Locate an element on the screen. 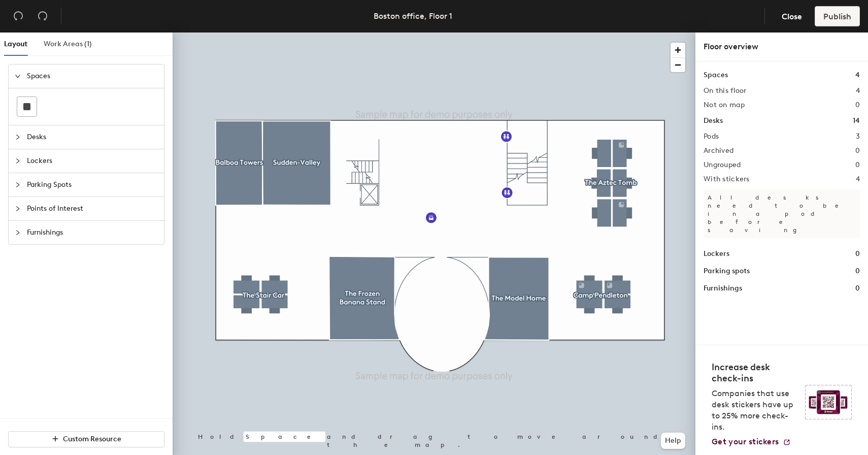 Image resolution: width=868 pixels, height=455 pixels. img: Sticker logo is located at coordinates (828, 403).